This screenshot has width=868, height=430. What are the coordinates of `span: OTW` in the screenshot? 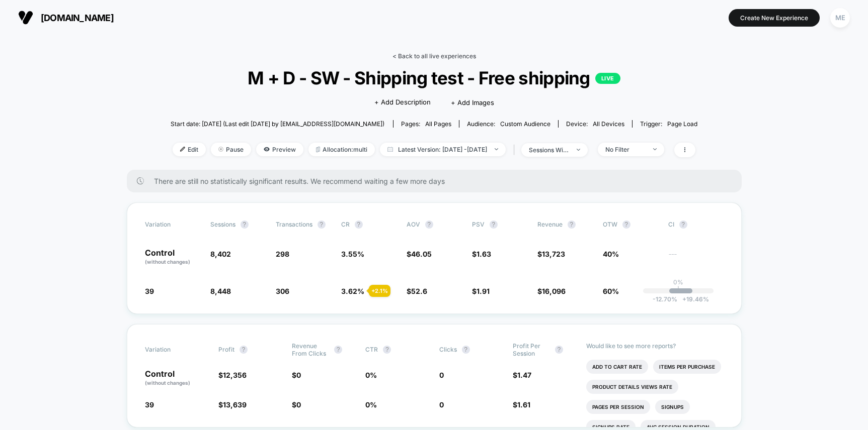 It's located at (630, 225).